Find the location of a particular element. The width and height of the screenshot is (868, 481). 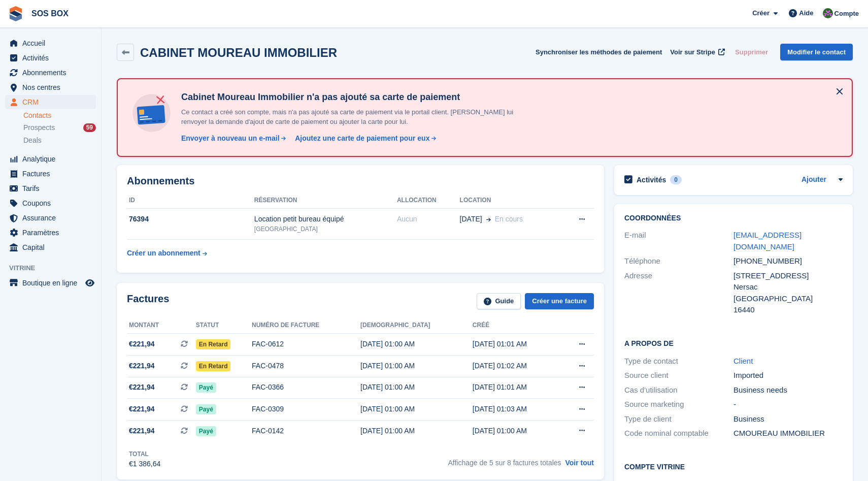

div: Imported is located at coordinates (788, 375).